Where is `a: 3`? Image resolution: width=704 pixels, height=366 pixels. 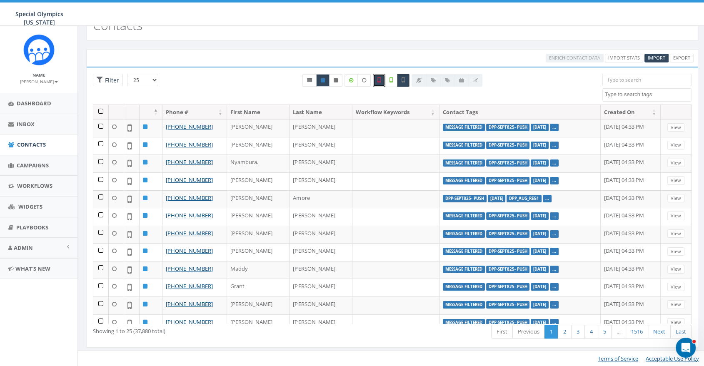 a: 3 is located at coordinates (578, 332).